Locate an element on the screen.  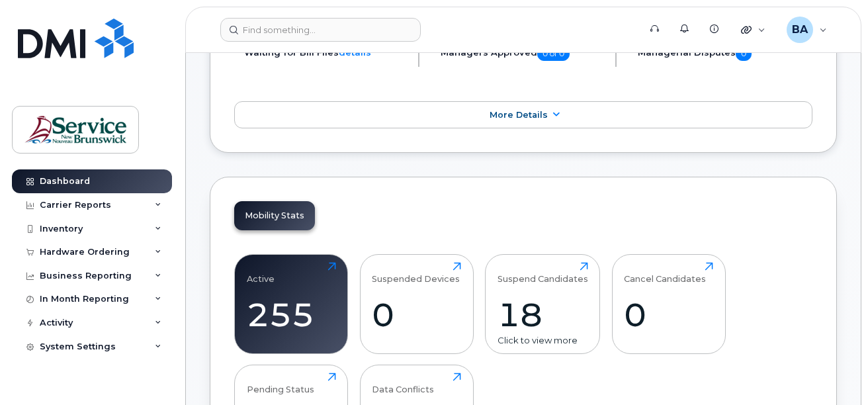
div: Suspend Candidates is located at coordinates (542, 272).